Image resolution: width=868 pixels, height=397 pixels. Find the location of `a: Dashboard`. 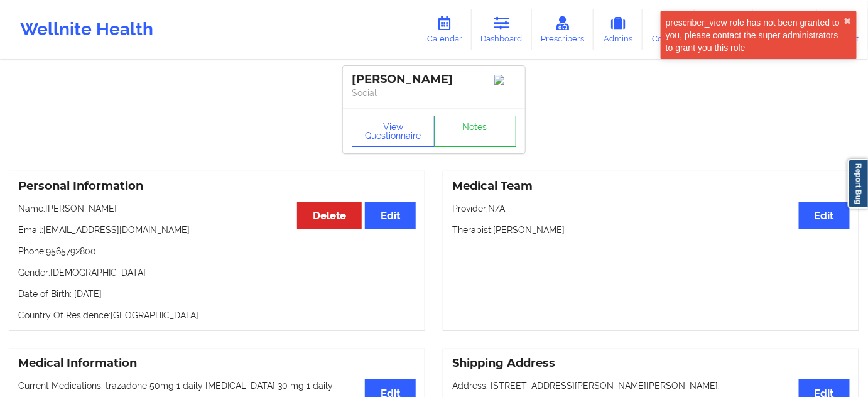

a: Dashboard is located at coordinates (502, 30).